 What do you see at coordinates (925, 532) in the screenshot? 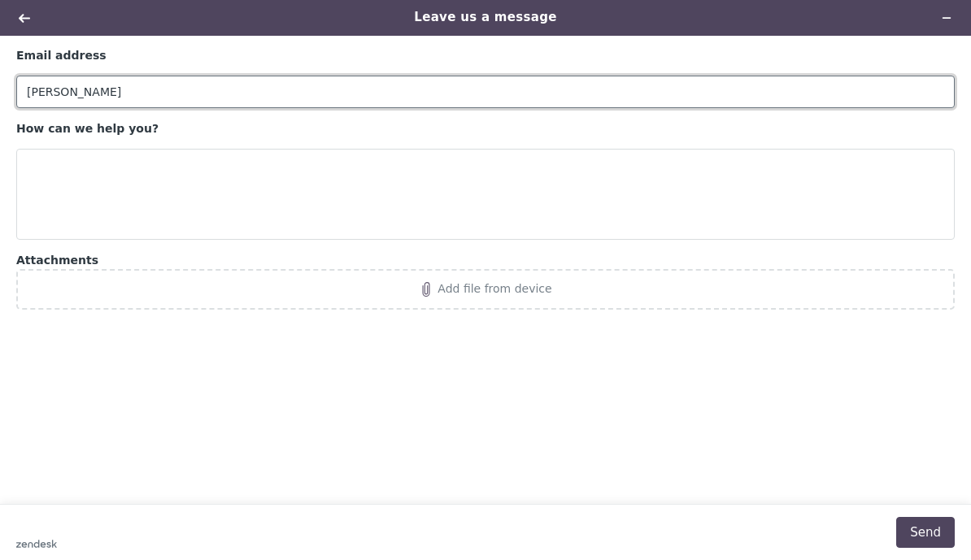
I see `button: Send` at bounding box center [925, 532].